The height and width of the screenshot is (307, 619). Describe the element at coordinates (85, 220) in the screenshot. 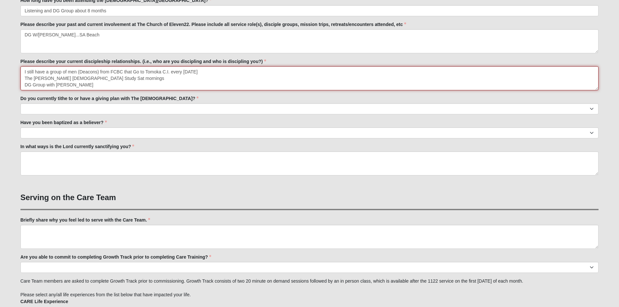

I see `label: Briefly share why you feel led to serve with the Care Team.` at that location.